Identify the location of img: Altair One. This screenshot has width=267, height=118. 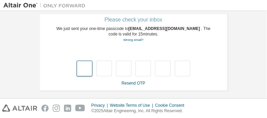
(46, 5).